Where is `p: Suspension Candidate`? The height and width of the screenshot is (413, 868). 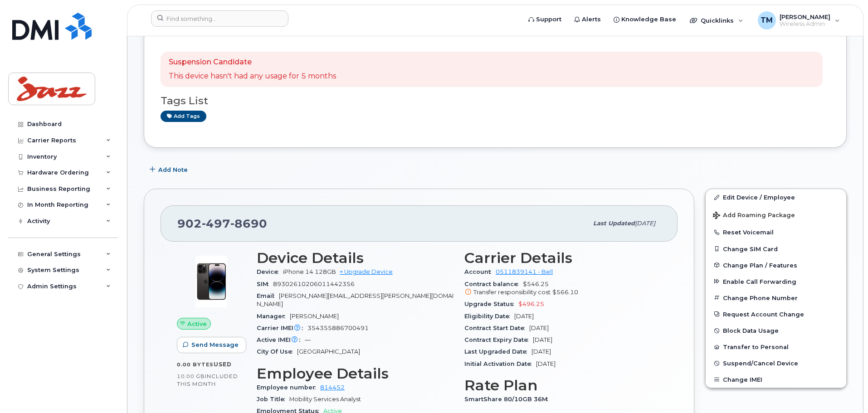 p: Suspension Candidate is located at coordinates (252, 62).